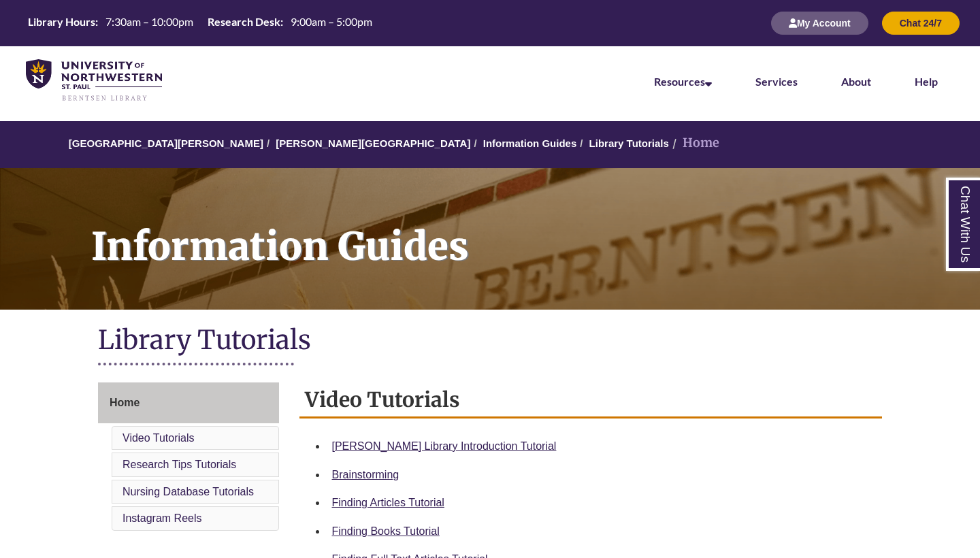 The width and height of the screenshot is (980, 558). I want to click on a: Hours Today, so click(200, 23).